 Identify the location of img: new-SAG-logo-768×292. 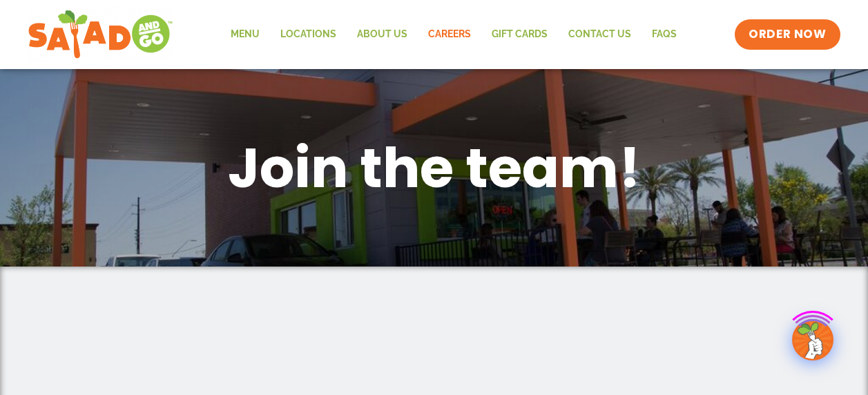
(100, 35).